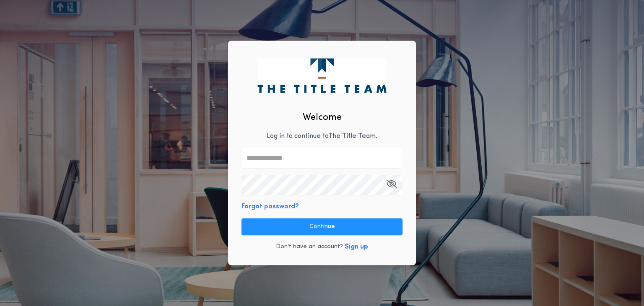  Describe the element at coordinates (322, 76) in the screenshot. I see `img: logo` at that location.